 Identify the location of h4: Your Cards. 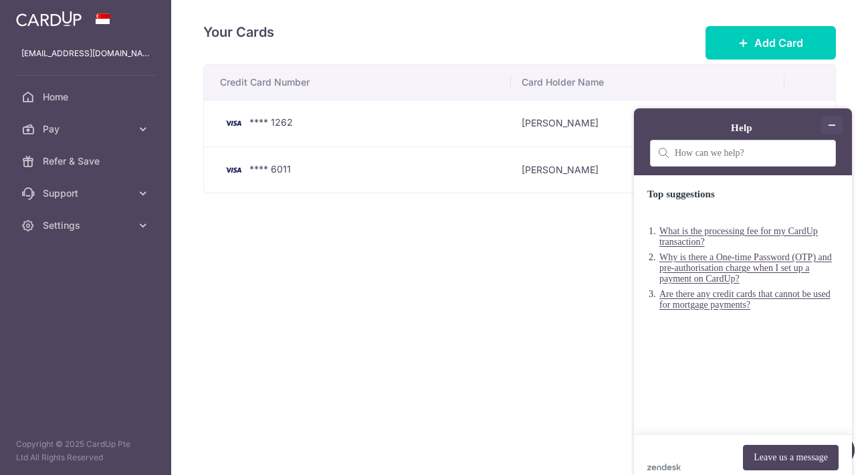
(238, 32).